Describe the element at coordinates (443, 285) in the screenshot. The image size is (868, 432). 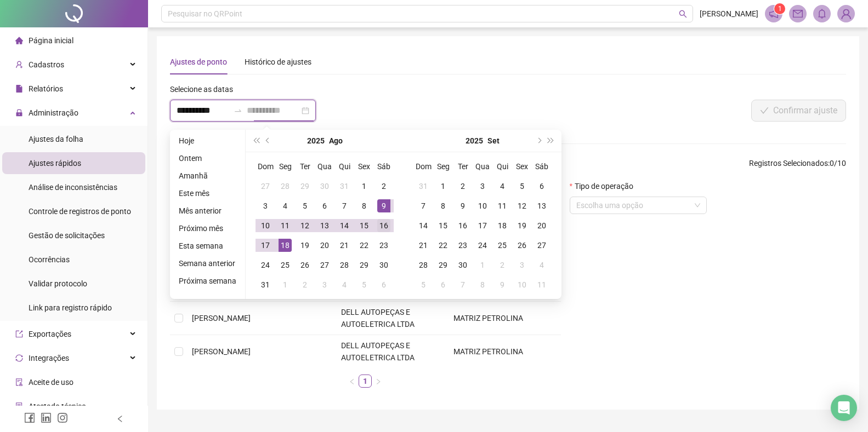
I see `td: 2025-10-06` at that location.